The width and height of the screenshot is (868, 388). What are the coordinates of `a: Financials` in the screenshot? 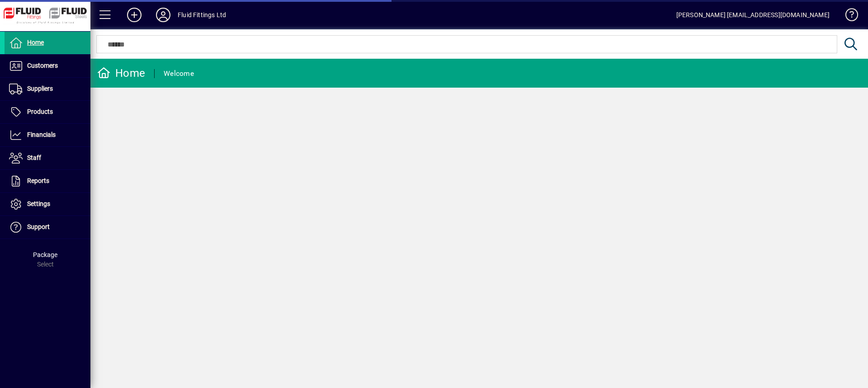 It's located at (48, 135).